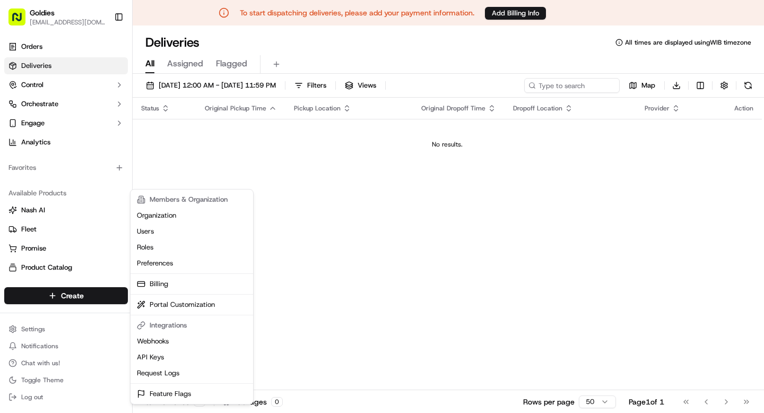  I want to click on a: Request Logs, so click(192, 373).